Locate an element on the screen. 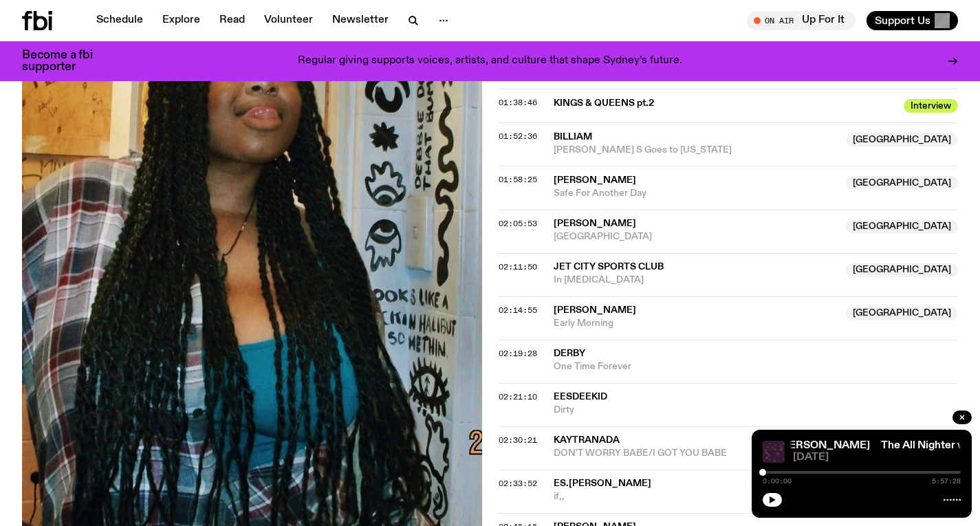 This screenshot has height=526, width=980. span: 5:57:28 is located at coordinates (947, 482).